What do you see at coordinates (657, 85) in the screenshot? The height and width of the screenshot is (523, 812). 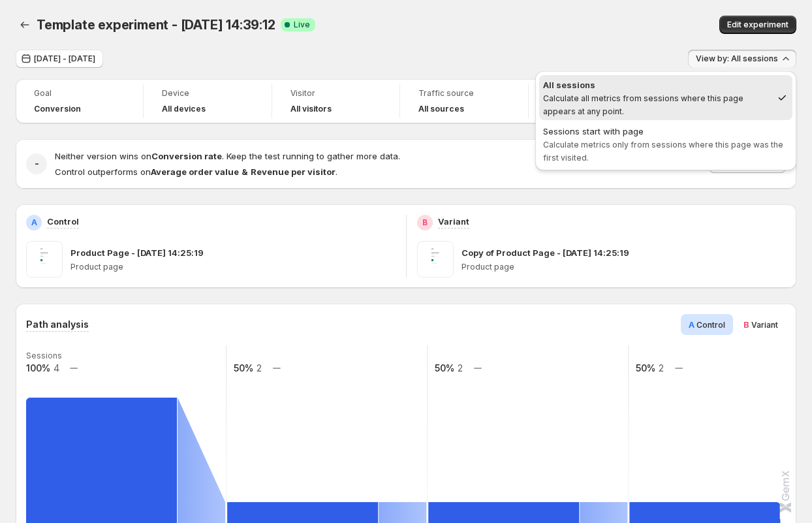 I see `div: All sessions` at bounding box center [657, 85].